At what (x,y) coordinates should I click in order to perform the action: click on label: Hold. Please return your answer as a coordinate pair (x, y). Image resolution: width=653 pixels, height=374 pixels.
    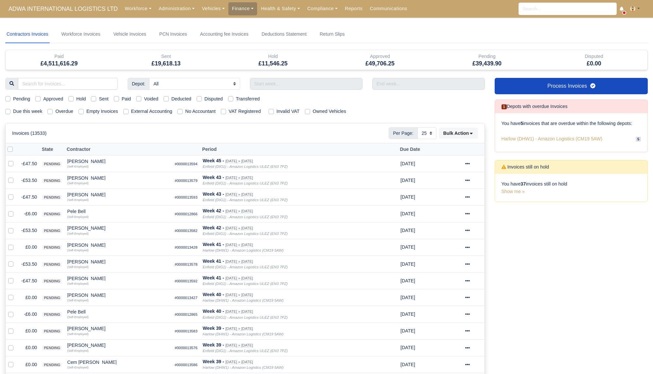
    Looking at the image, I should click on (81, 99).